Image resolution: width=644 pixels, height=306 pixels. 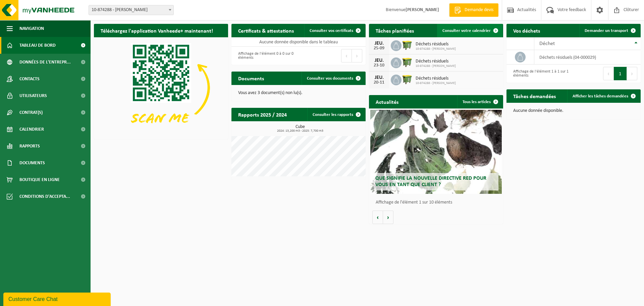 What do you see at coordinates (265, 56) in the screenshot?
I see `div: Affichage de l'élément 0 à 0 sur 0 éléments` at bounding box center [265, 56].